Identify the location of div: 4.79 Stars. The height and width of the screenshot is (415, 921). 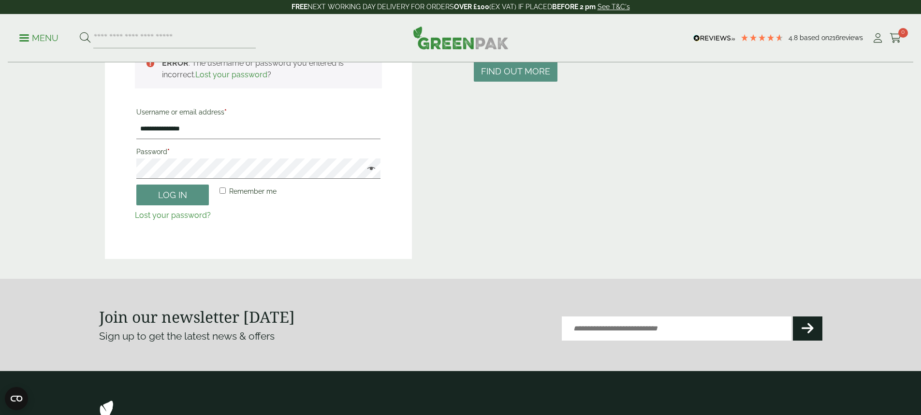
(762, 38).